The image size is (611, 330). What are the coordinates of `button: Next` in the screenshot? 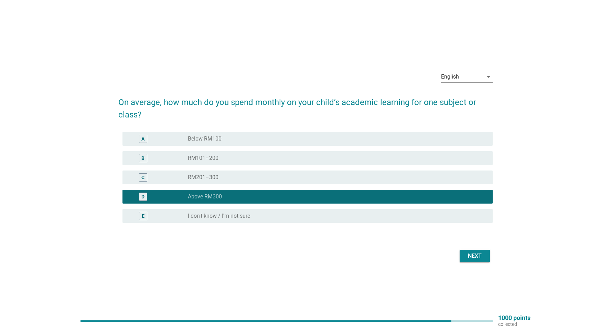 It's located at (475, 256).